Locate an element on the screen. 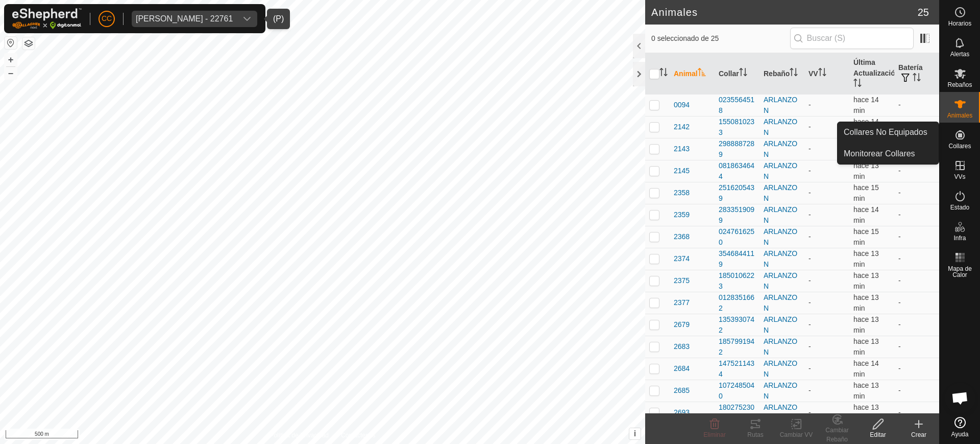  a: Monitorear Collares is located at coordinates (887, 154).